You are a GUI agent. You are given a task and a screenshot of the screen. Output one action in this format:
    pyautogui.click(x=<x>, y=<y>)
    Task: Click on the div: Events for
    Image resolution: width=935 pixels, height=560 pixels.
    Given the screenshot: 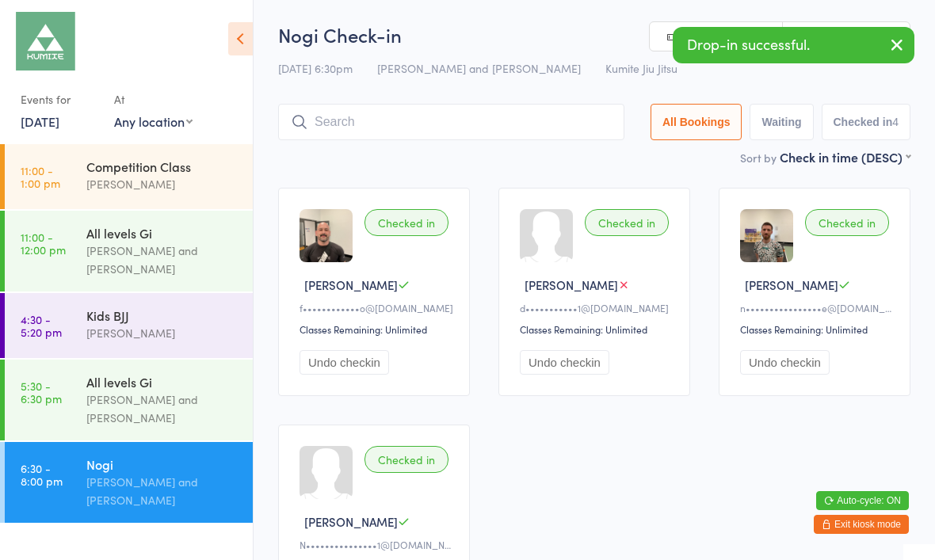 What is the action you would take?
    pyautogui.click(x=59, y=99)
    